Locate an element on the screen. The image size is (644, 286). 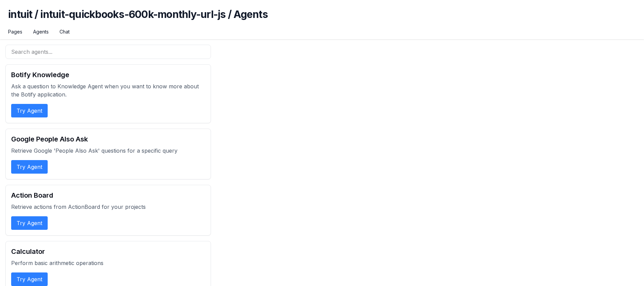
a: Pages is located at coordinates (15, 32).